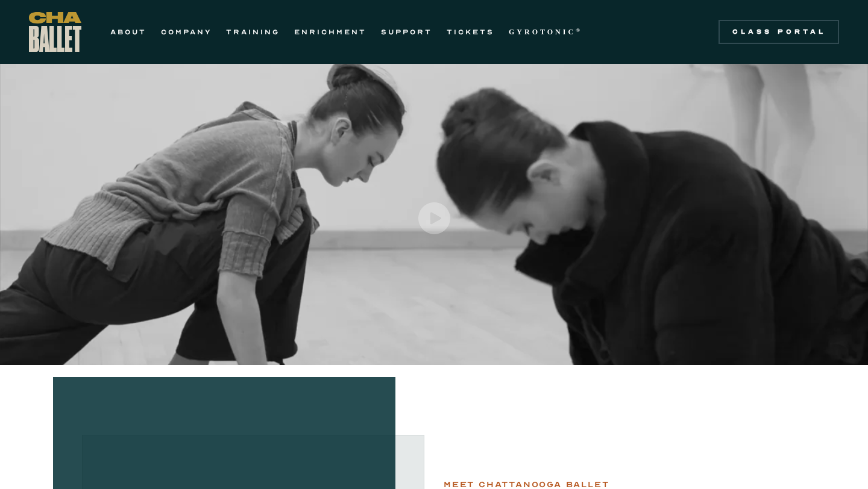 The image size is (868, 489). Describe the element at coordinates (546, 32) in the screenshot. I see `a: GYROTONIC®` at that location.